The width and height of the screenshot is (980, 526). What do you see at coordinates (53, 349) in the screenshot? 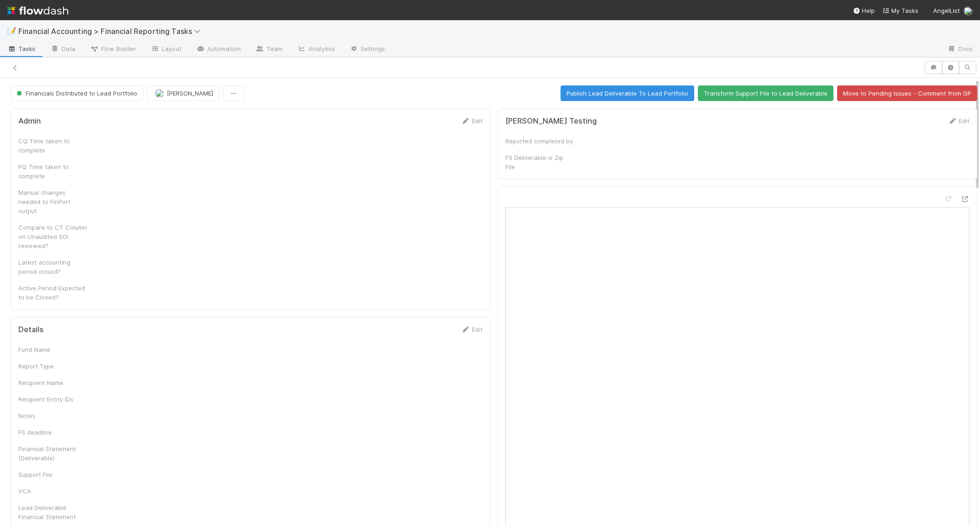
I see `div: Fund Name` at bounding box center [53, 349].